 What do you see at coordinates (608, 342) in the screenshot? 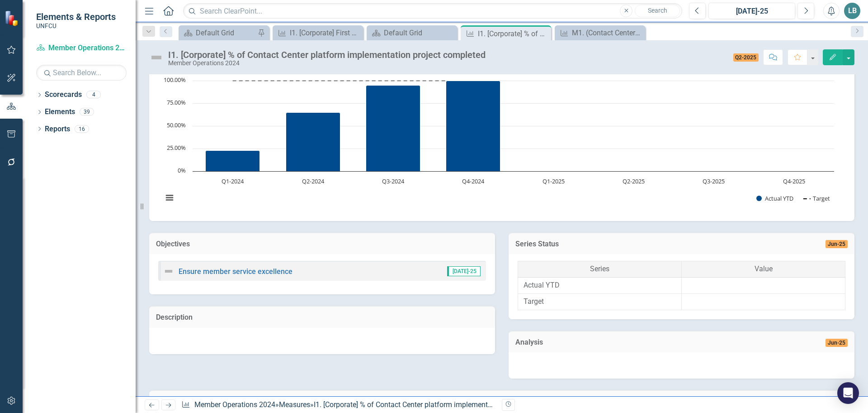
I see `h3: Analysis` at bounding box center [608, 342].